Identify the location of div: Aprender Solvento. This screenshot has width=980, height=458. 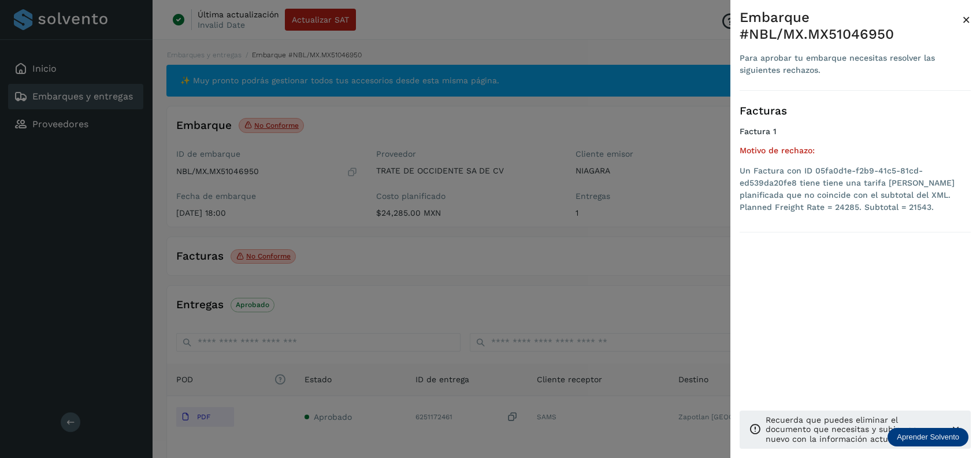
(928, 437).